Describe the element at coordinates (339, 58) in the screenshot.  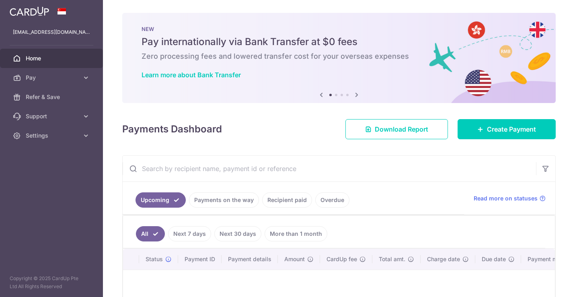
I see `img: Bank transfer banner` at that location.